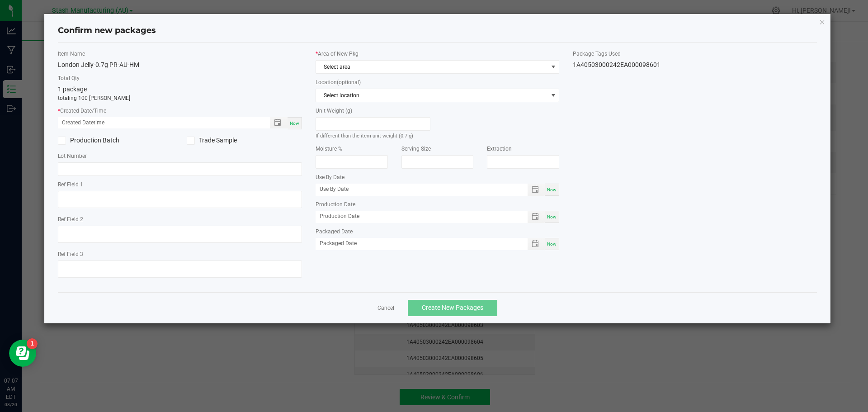  Describe the element at coordinates (180, 254) in the screenshot. I see `label: Ref Field 3` at that location.